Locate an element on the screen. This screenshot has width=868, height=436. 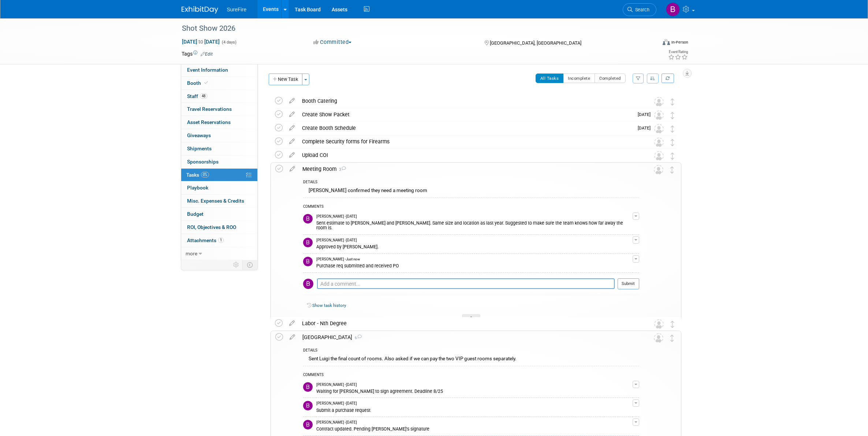
a: Show task history is located at coordinates (329, 306).